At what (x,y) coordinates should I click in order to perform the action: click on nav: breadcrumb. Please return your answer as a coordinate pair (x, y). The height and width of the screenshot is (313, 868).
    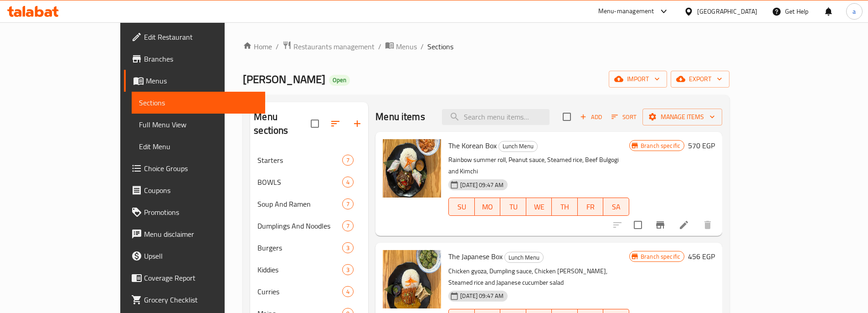
    Looking at the image, I should click on (486, 47).